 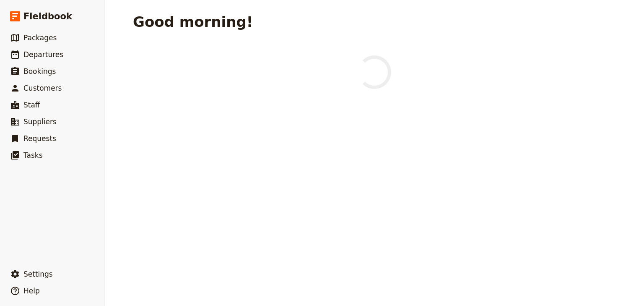 What do you see at coordinates (43, 54) in the screenshot?
I see `span: Departures` at bounding box center [43, 54].